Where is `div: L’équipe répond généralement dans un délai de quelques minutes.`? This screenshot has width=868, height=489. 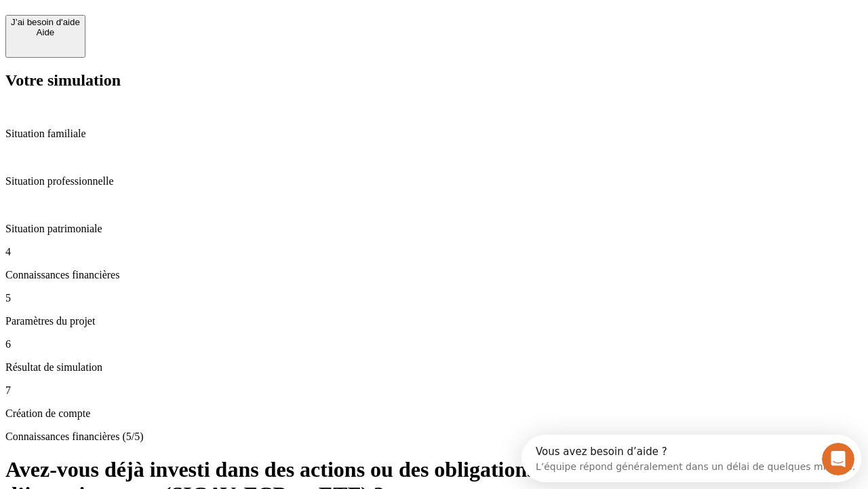 div: L’équipe répond généralement dans un délai de quelques minutes. is located at coordinates (174, 29).